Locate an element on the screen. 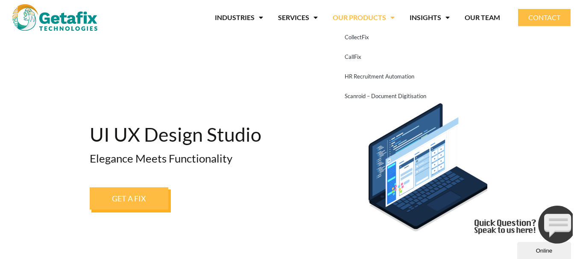  span: CONTACT is located at coordinates (544, 18).